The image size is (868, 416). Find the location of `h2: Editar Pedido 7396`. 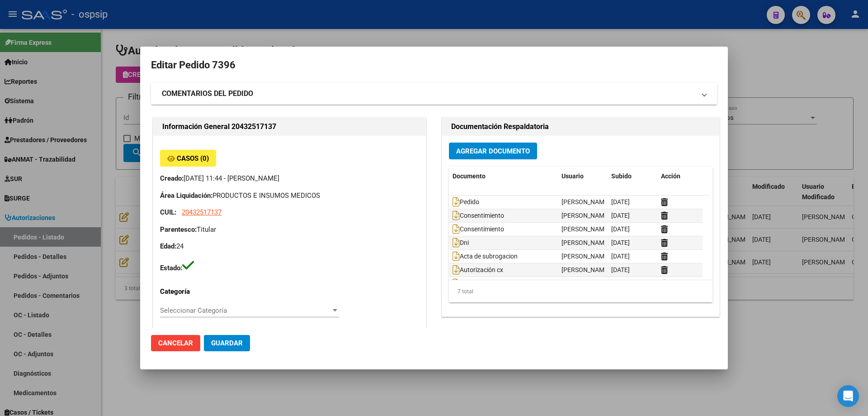

h2: Editar Pedido 7396 is located at coordinates (434, 65).